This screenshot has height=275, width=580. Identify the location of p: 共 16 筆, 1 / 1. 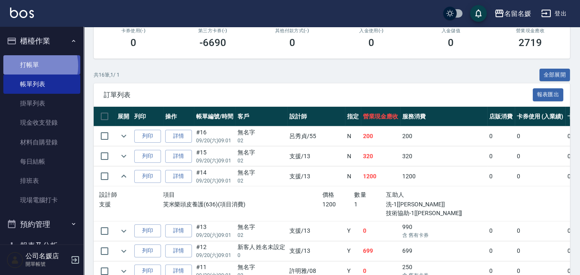
(107, 75).